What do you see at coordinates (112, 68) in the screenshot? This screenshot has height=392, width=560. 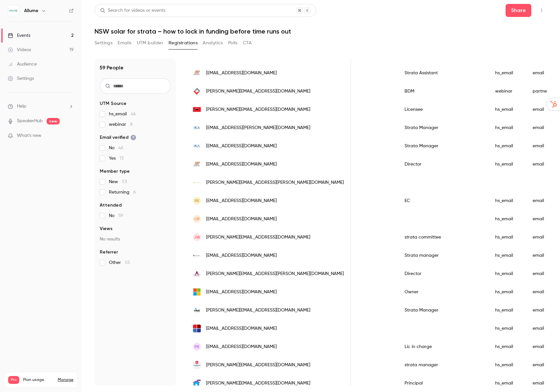 I see `h1: 59 People` at bounding box center [112, 68].